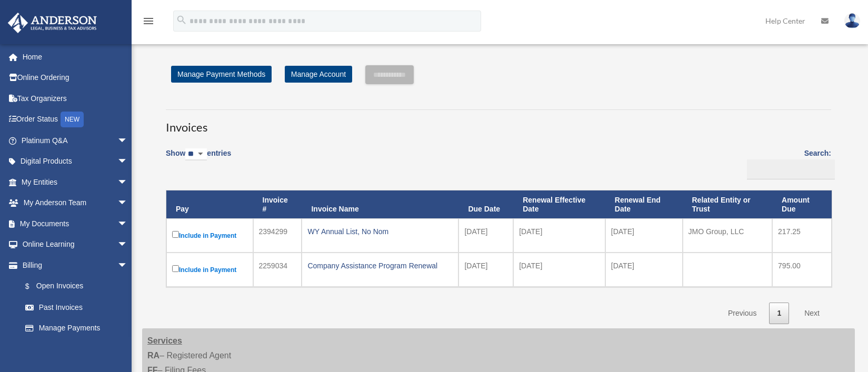  What do you see at coordinates (182, 20) in the screenshot?
I see `i: search` at bounding box center [182, 20].